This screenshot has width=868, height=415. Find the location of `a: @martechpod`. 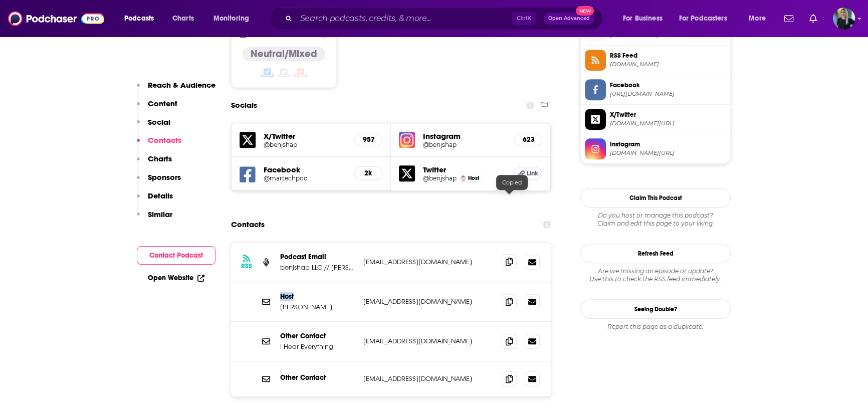

a: @martechpod is located at coordinates (305, 178).